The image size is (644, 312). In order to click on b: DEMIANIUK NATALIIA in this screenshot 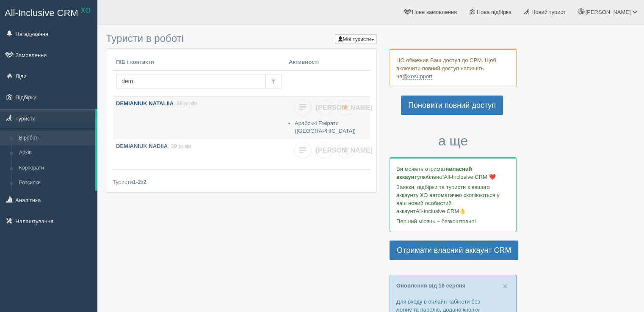, I will do `click(145, 103)`.